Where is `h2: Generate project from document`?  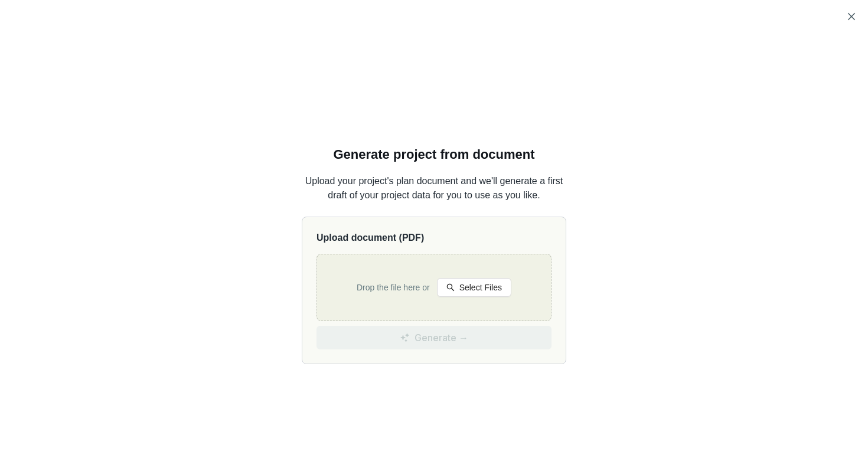 h2: Generate project from document is located at coordinates (433, 155).